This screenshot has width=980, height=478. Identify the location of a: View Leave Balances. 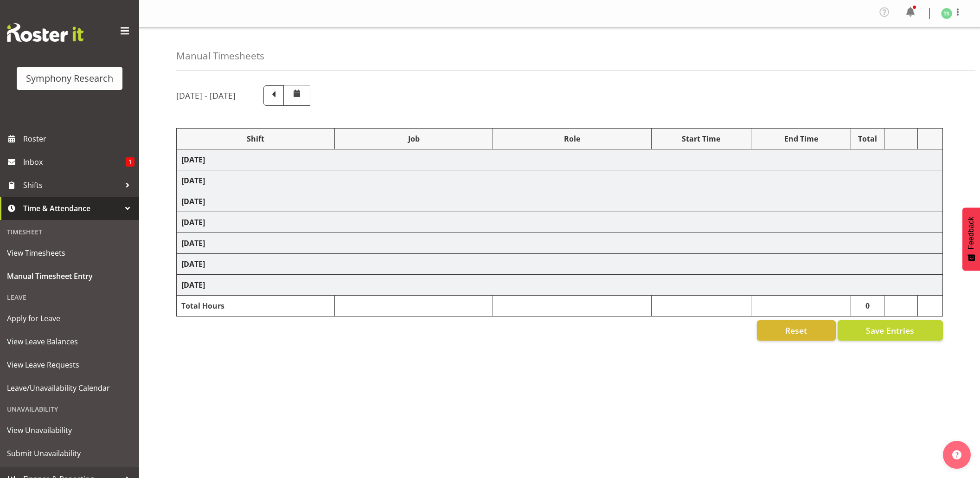
(69, 342).